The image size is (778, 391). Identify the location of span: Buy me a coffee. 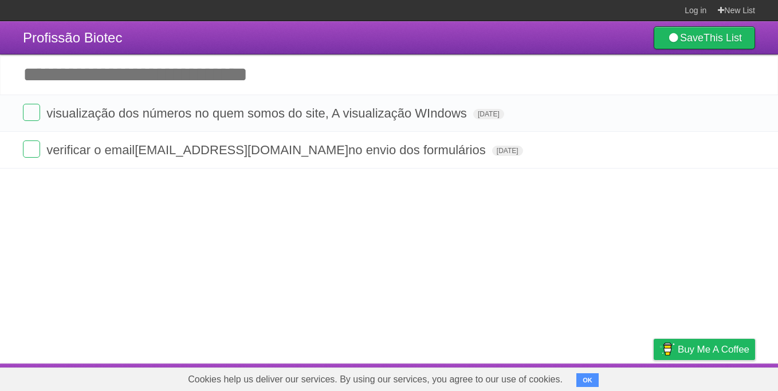
(714, 349).